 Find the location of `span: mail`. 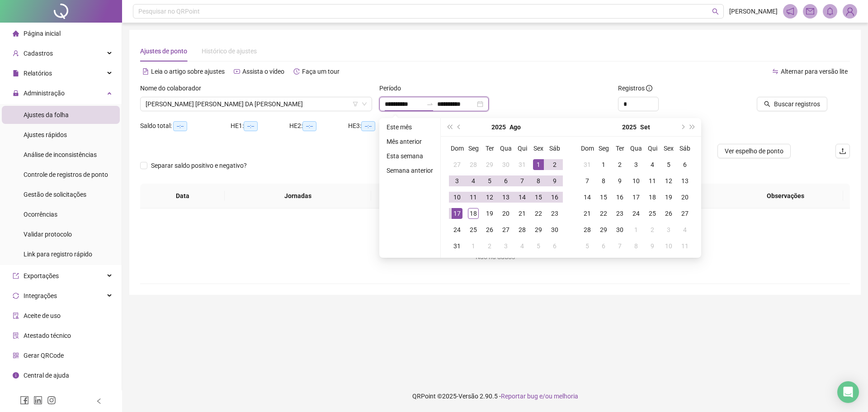

span: mail is located at coordinates (811, 11).